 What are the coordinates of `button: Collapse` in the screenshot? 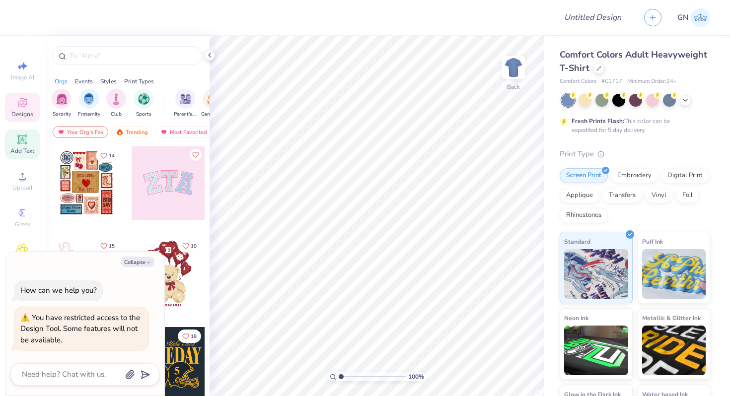 It's located at (138, 262).